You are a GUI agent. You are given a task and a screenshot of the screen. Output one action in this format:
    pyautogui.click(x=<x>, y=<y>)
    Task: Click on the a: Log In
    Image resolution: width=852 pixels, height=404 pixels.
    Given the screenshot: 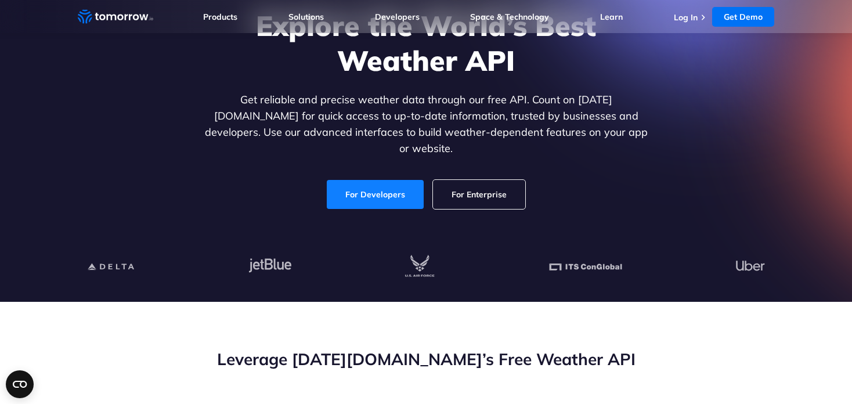 What is the action you would take?
    pyautogui.click(x=685, y=17)
    